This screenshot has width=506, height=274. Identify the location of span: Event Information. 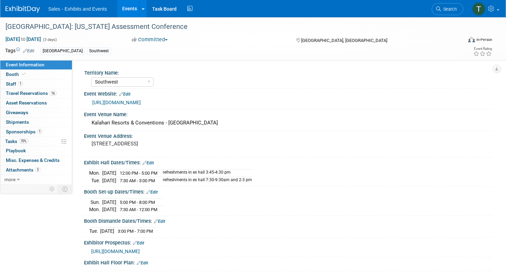
(25, 65).